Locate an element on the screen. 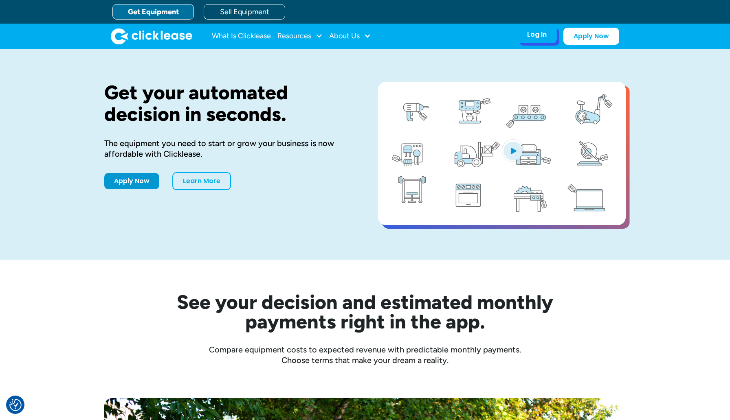 The image size is (730, 420). div: About Us is located at coordinates (350, 36).